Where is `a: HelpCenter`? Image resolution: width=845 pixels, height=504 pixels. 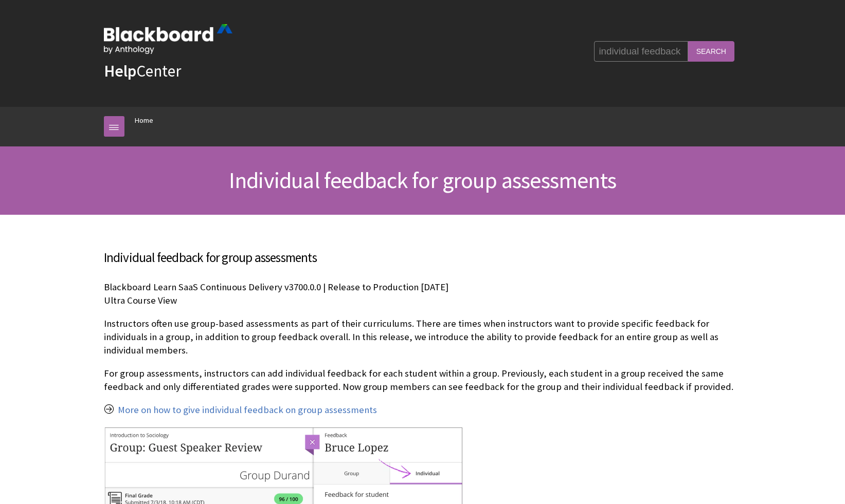
a: HelpCenter is located at coordinates (142, 71).